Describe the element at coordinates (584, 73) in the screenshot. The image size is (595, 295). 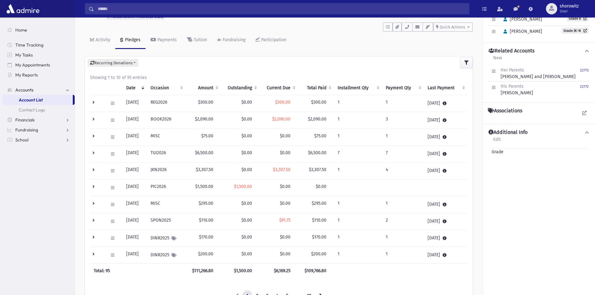
I see `a: 22773` at that location.